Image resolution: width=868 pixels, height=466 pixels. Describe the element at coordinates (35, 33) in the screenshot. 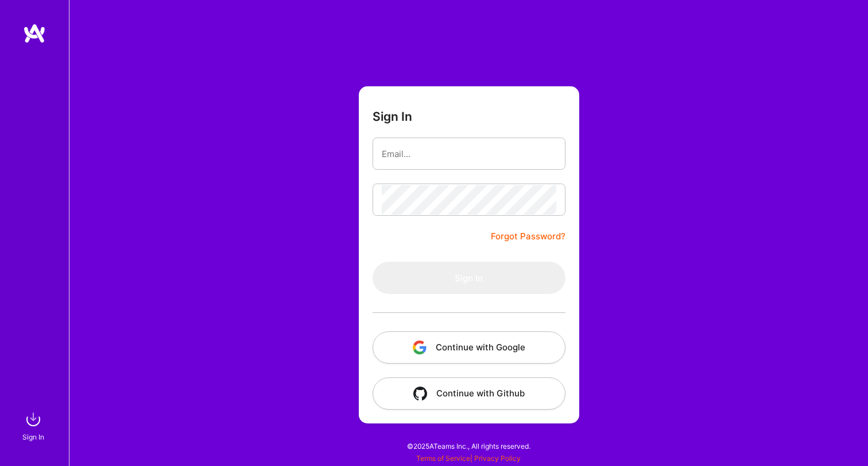

I see `img: logo` at that location.